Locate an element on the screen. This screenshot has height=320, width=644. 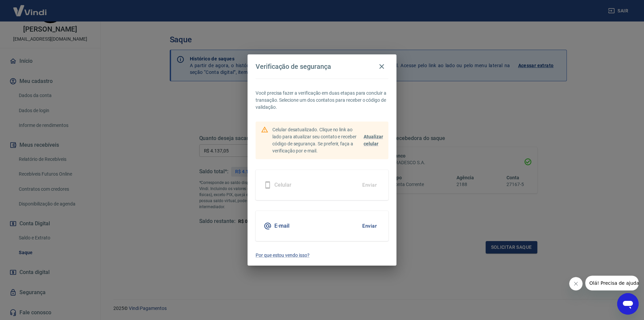
h4: Verificação de segurança is located at coordinates (293, 67).